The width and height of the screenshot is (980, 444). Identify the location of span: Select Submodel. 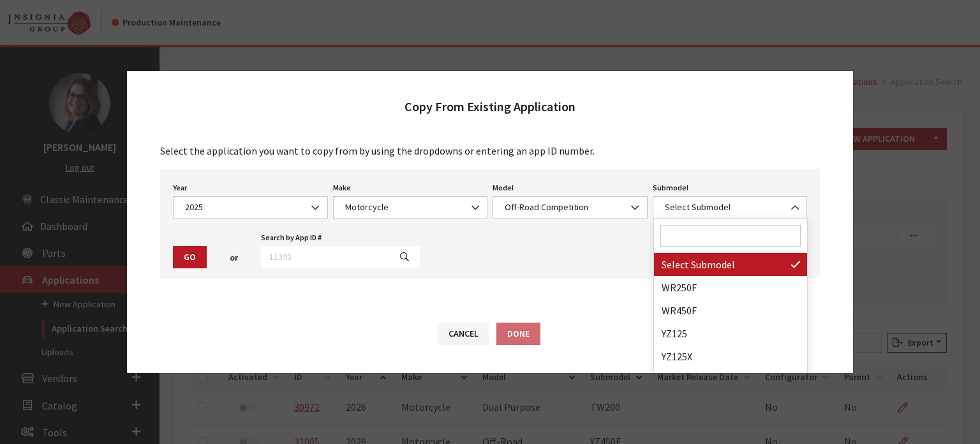
(730, 207).